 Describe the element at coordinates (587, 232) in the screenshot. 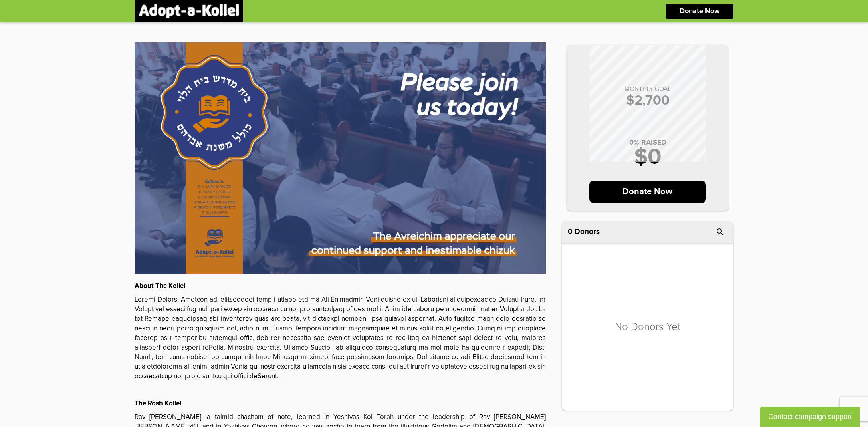

I see `p: Donors` at that location.